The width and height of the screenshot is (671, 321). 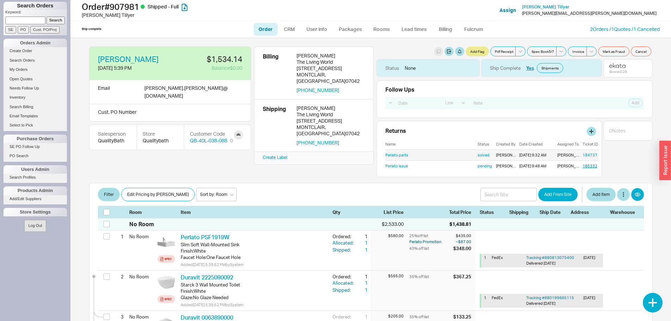 I want to click on span: Filter, so click(x=109, y=195).